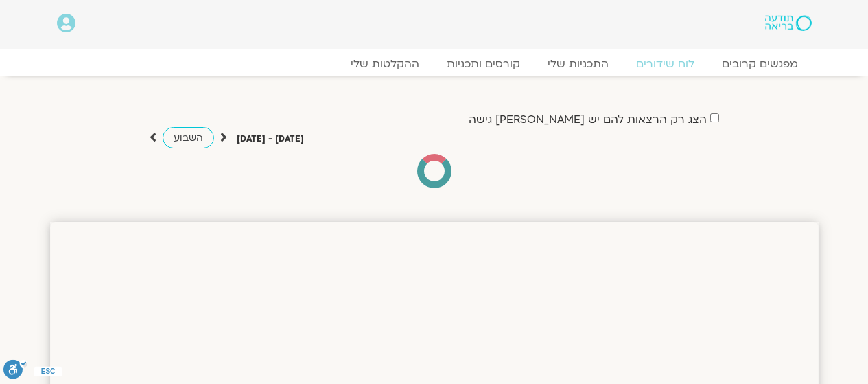 The height and width of the screenshot is (384, 868). Describe the element at coordinates (385, 64) in the screenshot. I see `a: ההקלטות שלי` at that location.